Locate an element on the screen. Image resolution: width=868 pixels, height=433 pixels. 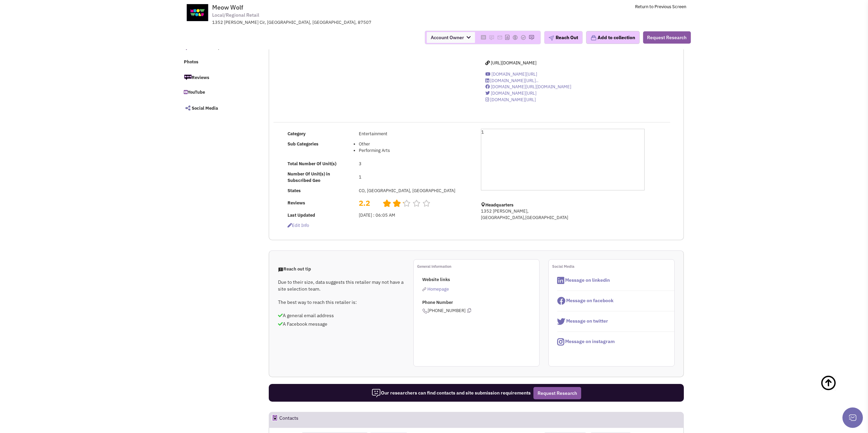
b: Reviews is located at coordinates (296, 203).